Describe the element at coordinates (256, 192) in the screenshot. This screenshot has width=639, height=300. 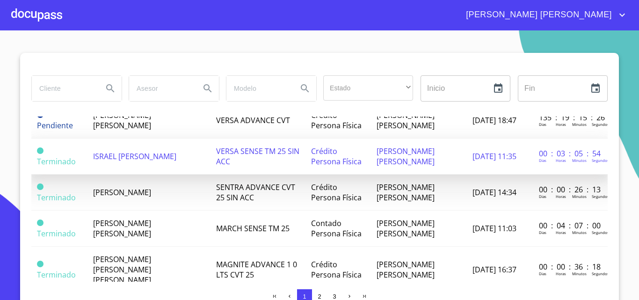
I see `span: SENTRA ADVANCE CVT 25 SIN ACC` at that location.